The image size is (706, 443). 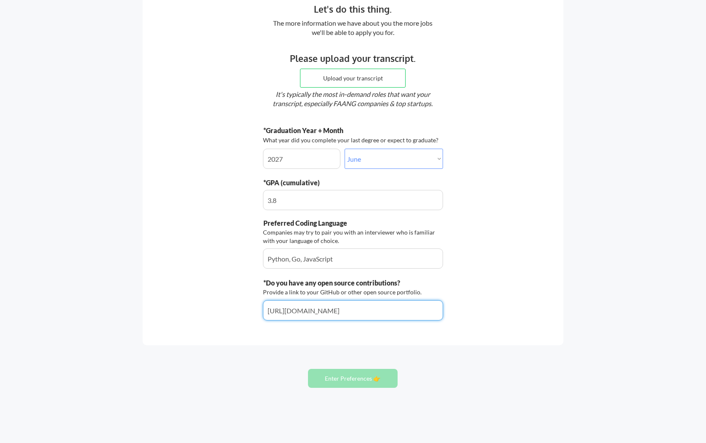 I want to click on div: The more information we have about you the more jobs we'll be able to apply you for., so click(x=352, y=28).